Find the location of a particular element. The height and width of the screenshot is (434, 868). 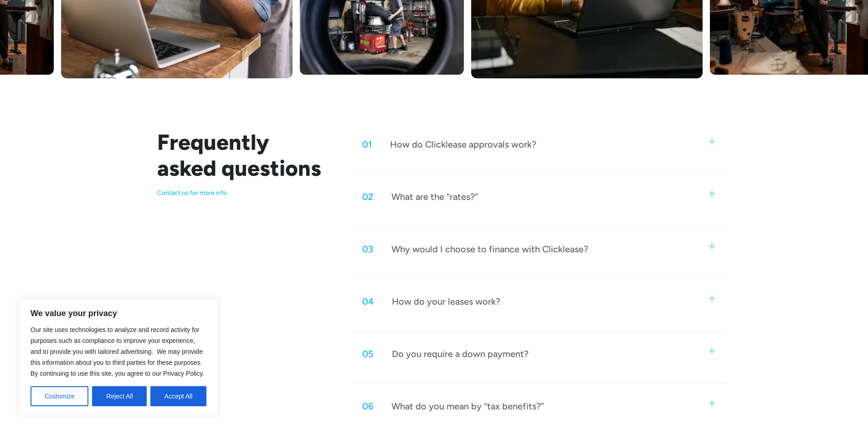

div: What do you mean by “tax benefits?” is located at coordinates (468, 406).